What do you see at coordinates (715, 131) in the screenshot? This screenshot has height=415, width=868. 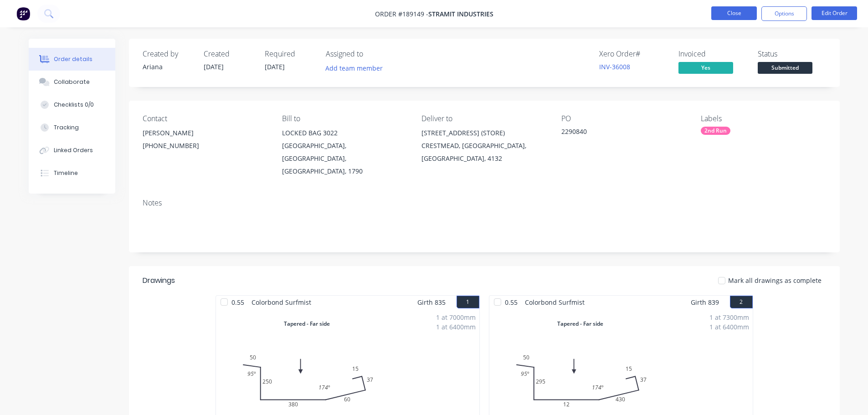 I see `div: 2nd Run` at bounding box center [715, 131].